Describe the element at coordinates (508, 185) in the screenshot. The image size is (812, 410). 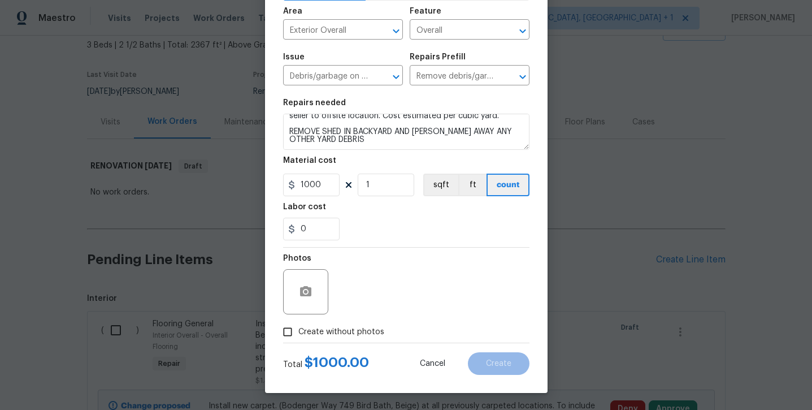
I see `button: count` at that location.